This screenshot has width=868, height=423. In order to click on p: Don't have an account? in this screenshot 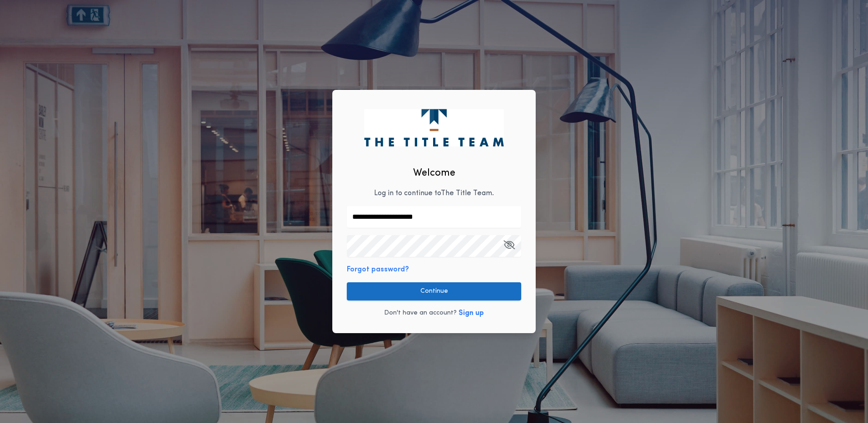, I will do `click(420, 313)`.